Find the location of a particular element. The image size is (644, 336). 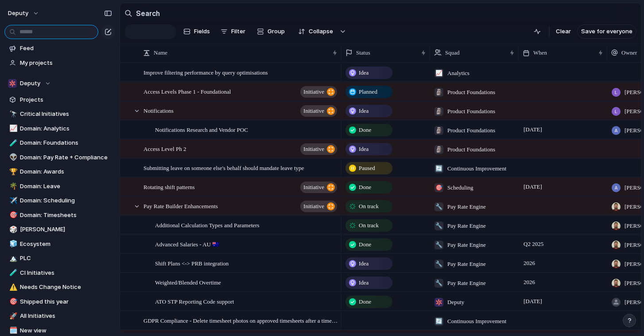

div: 🧪Domain: Foundations is located at coordinates (60, 143).